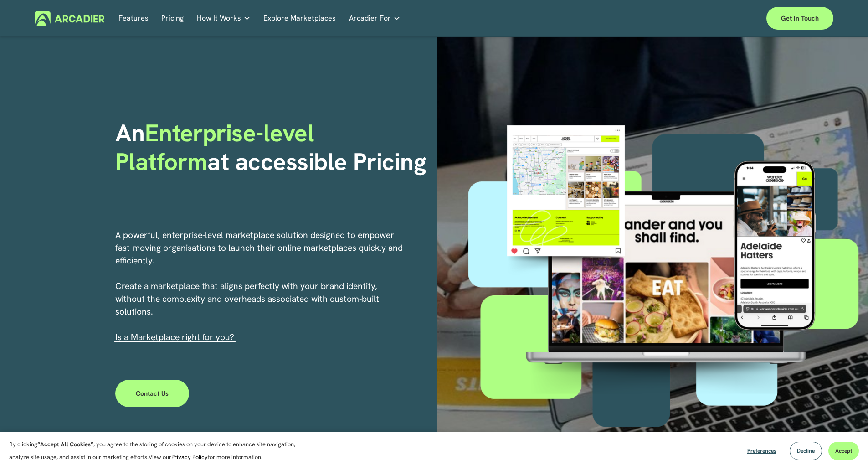  I want to click on h1: An at accessible Pricing, so click(273, 147).